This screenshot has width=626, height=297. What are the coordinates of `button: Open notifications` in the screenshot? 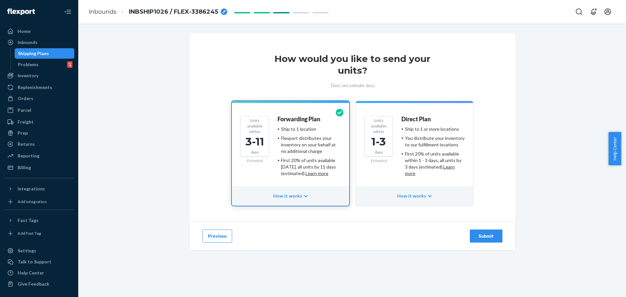 It's located at (594, 12).